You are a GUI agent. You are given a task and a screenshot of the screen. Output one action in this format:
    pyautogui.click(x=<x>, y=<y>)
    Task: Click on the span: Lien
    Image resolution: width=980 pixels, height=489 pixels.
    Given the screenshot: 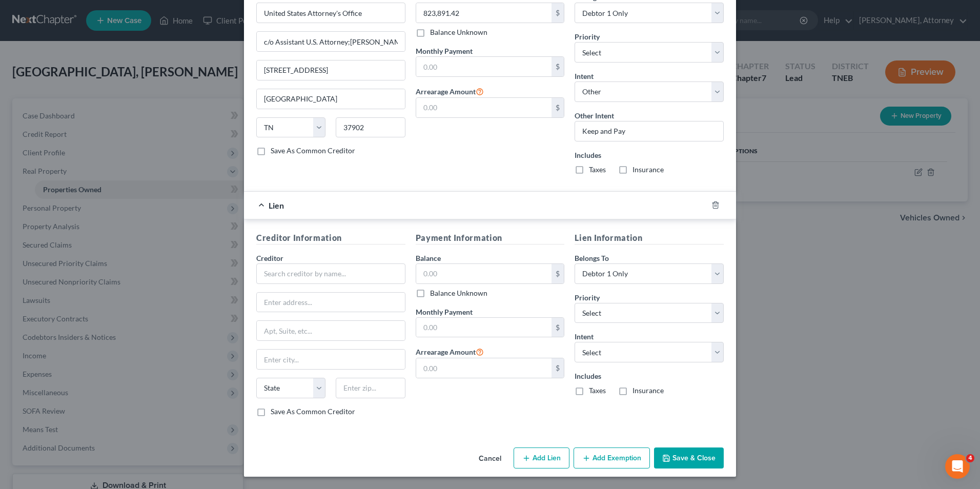 What is the action you would take?
    pyautogui.click(x=276, y=205)
    